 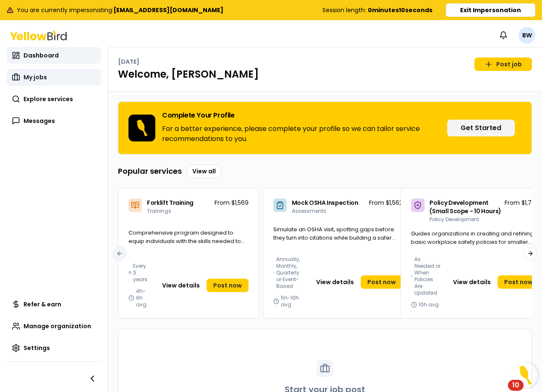 I want to click on span: Dashboard, so click(x=41, y=56).